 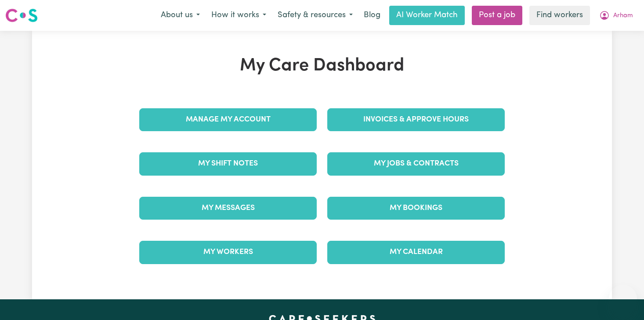 I want to click on button: How it works, so click(x=239, y=15).